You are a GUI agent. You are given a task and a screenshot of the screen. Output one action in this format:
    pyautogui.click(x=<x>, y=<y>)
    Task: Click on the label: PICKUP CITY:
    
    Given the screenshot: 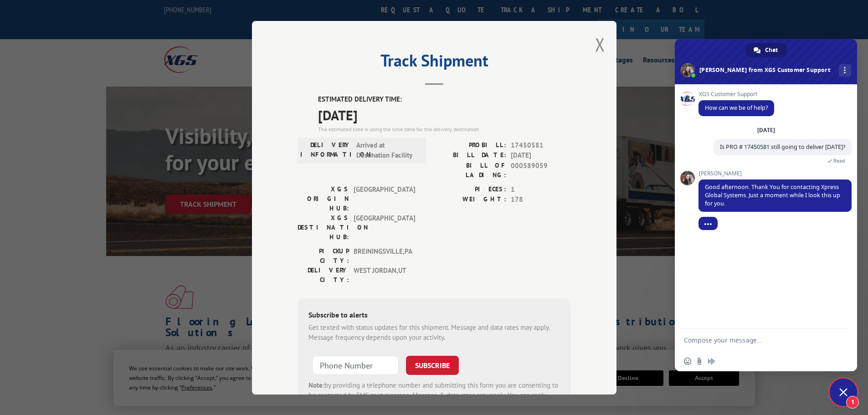 What is the action you would take?
    pyautogui.click(x=323, y=256)
    